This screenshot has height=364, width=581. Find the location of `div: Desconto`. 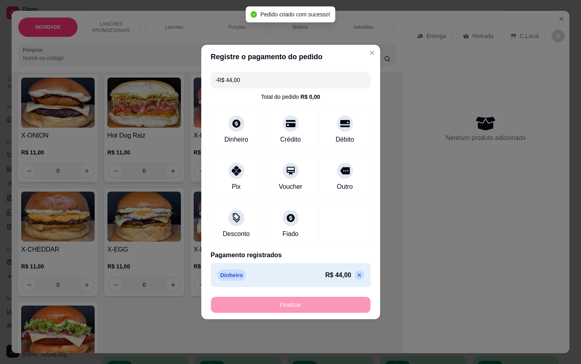

div: Desconto is located at coordinates (237, 234).